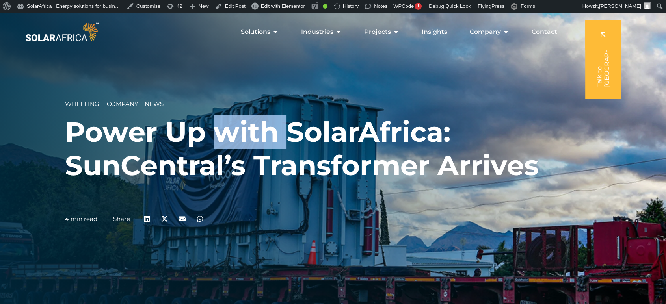 Image resolution: width=666 pixels, height=304 pixels. Describe the element at coordinates (378, 32) in the screenshot. I see `span: Projects` at that location.